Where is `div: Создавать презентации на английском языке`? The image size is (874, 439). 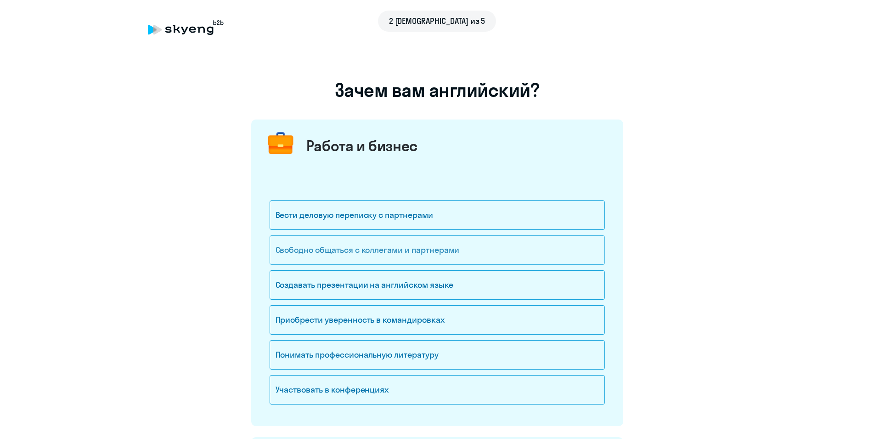 div: Создавать презентации на английском языке is located at coordinates (437, 285).